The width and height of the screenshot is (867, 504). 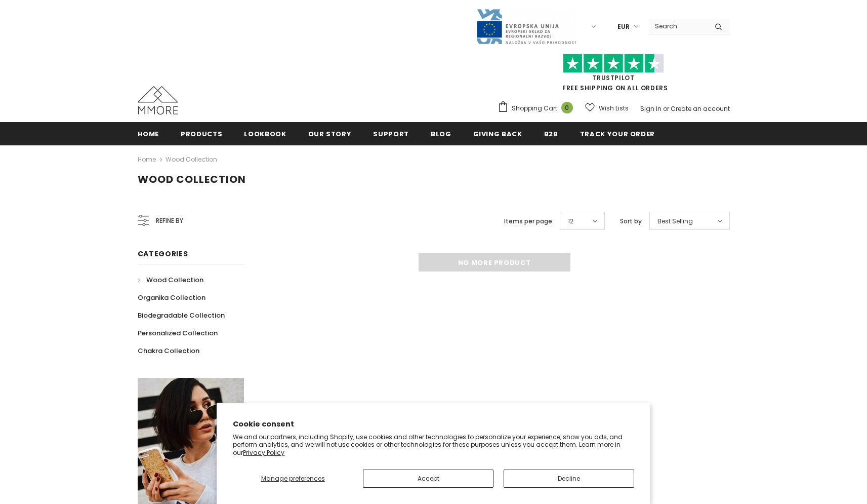 I want to click on span: EUR, so click(x=624, y=27).